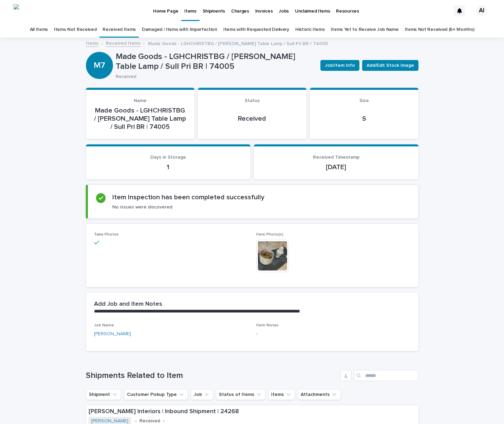  What do you see at coordinates (128, 305) in the screenshot?
I see `h2: Add Job and Item Notes` at bounding box center [128, 305].